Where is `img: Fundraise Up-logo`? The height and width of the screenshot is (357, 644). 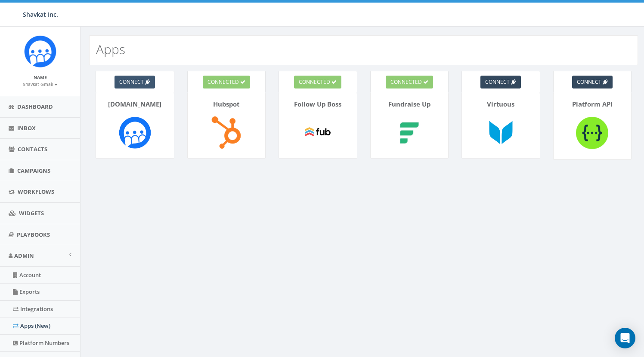
img: Fundraise Up-logo is located at coordinates (409, 132).